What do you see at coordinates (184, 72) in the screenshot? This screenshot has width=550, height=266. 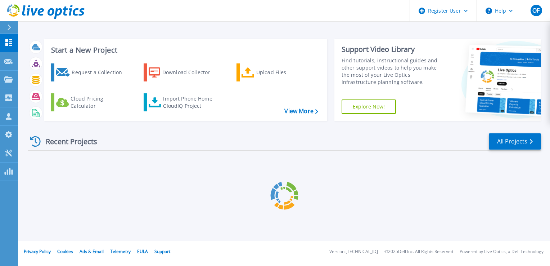 I see `a: Download Collector` at bounding box center [184, 72].